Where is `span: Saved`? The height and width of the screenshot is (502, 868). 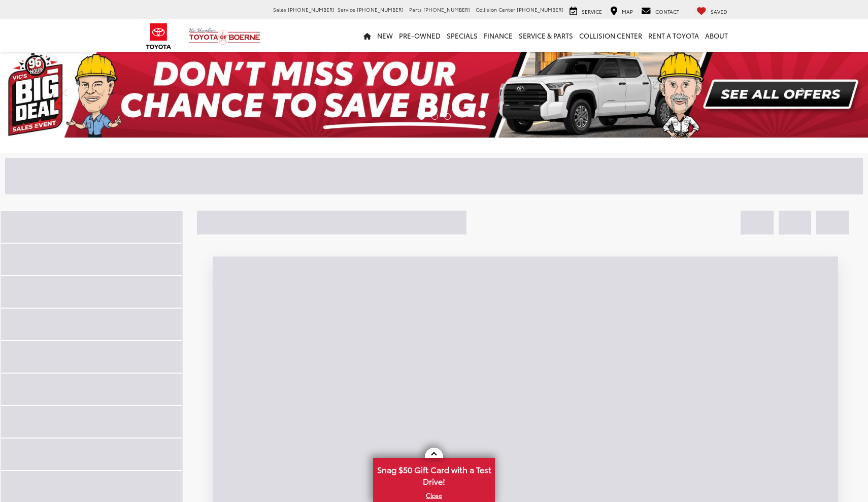 span: Saved is located at coordinates (719, 11).